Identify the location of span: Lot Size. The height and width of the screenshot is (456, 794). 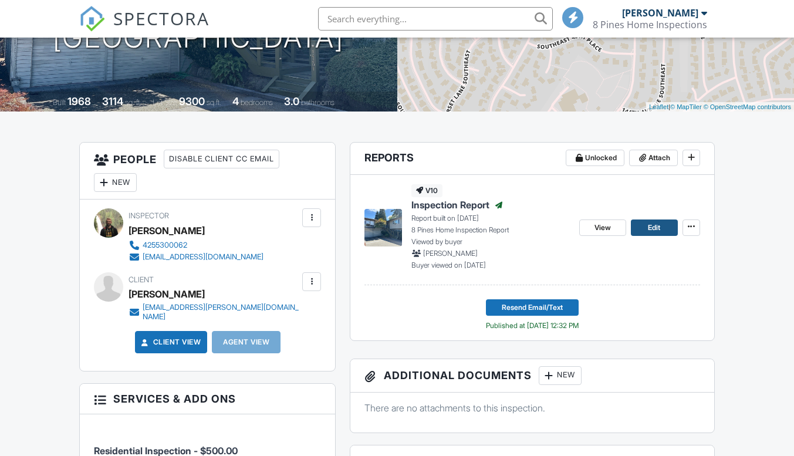
(165, 102).